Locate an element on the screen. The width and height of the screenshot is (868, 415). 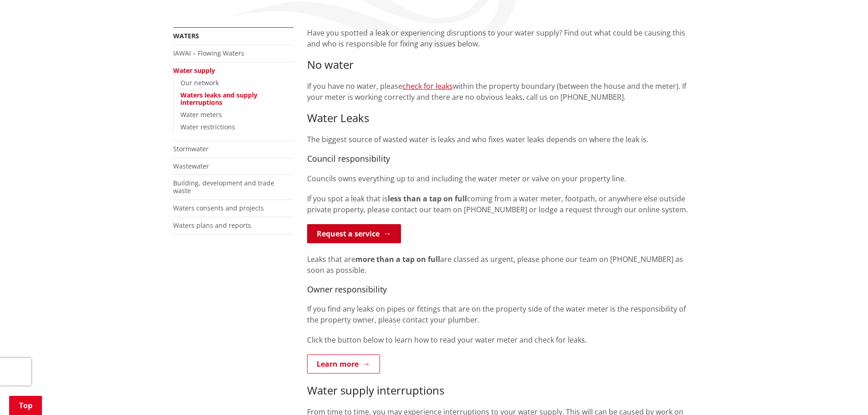
a: Water restrictions is located at coordinates (208, 127).